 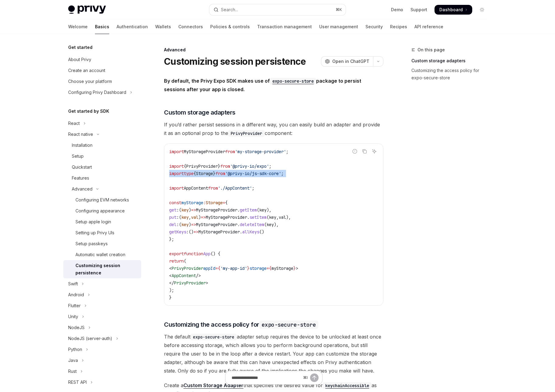 I want to click on span: Open in ChatGPT, so click(x=351, y=61).